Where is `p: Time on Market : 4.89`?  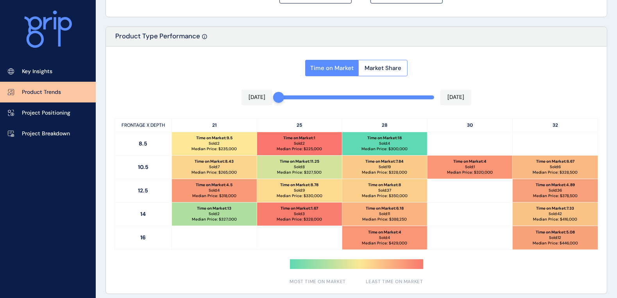
p: Time on Market : 4.89 is located at coordinates (555, 185).